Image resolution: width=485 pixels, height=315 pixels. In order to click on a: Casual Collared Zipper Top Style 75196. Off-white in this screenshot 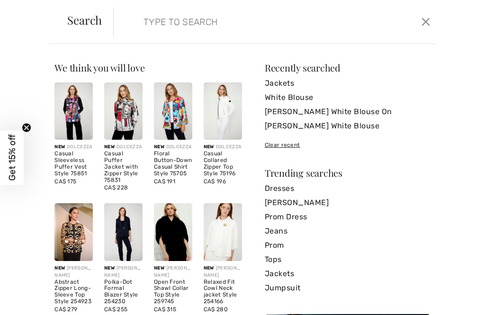, I will do `click(222, 111)`.